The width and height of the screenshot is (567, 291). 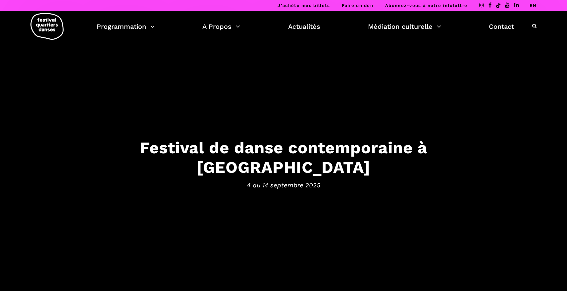 I want to click on a: Faire un don, so click(x=357, y=5).